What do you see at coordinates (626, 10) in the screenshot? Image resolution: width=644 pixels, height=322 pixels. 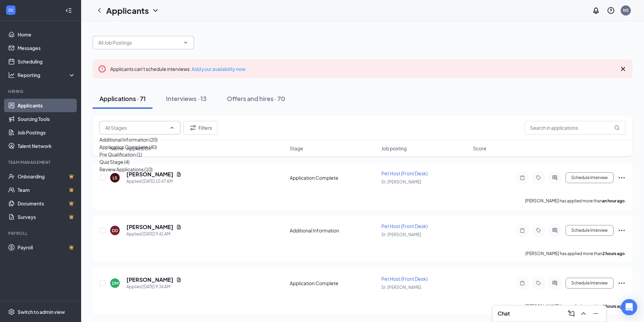 I see `div: NS` at bounding box center [626, 10].